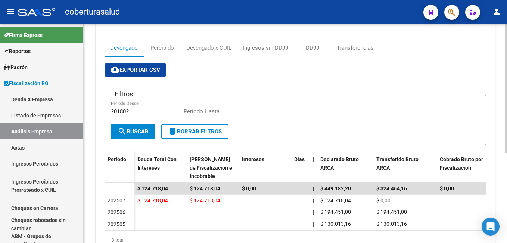 This screenshot has height=243, width=507. I want to click on button: Borrar Filtros, so click(195, 131).